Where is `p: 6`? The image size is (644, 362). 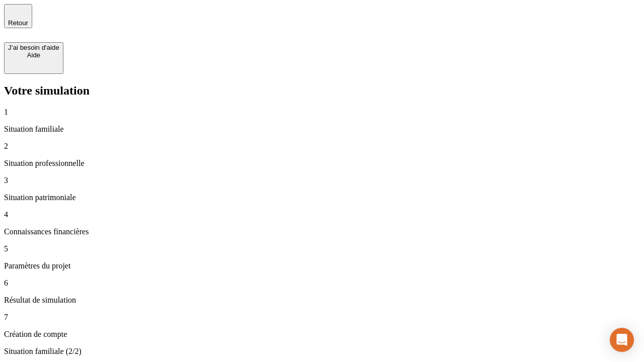
p: 6 is located at coordinates (322, 283).